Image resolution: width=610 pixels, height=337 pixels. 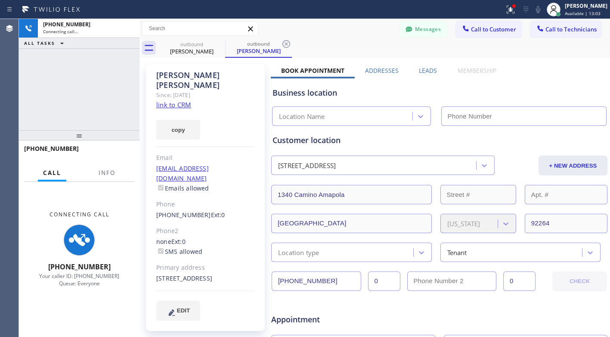 I want to click on label: Membership, so click(x=477, y=70).